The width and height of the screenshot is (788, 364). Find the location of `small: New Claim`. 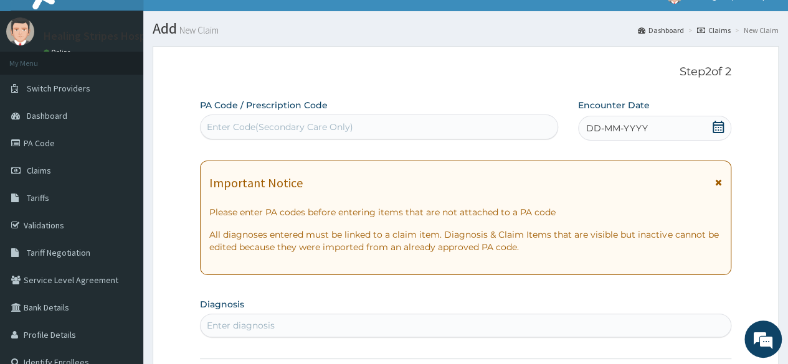

small: New Claim is located at coordinates (197, 30).